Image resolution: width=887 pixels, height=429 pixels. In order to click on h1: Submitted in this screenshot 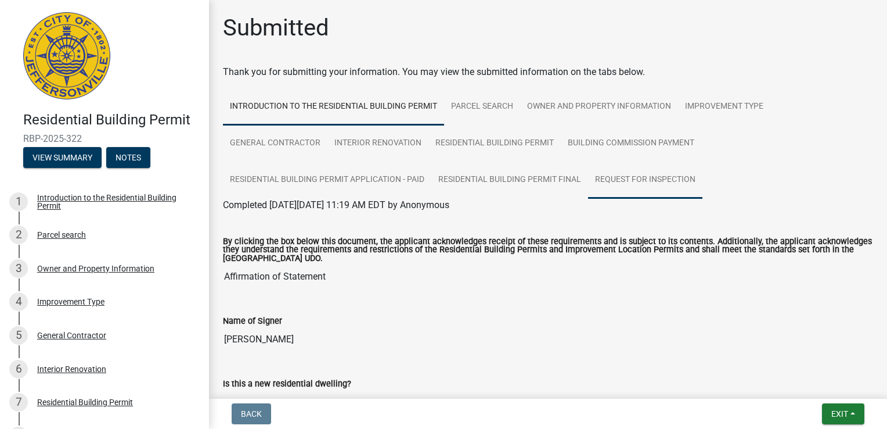, I will do `click(276, 28)`.